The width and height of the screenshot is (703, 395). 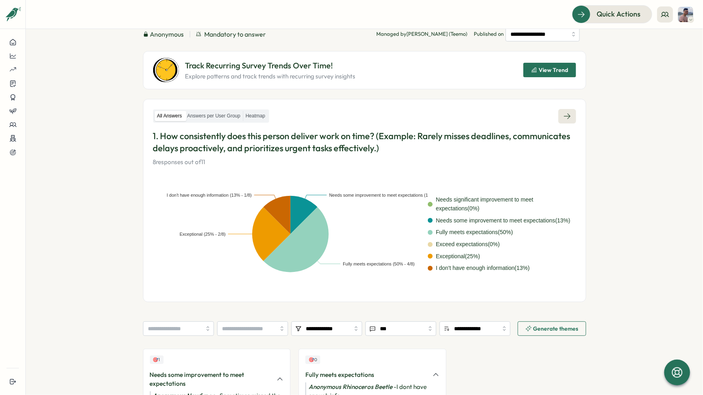 What do you see at coordinates (556, 329) in the screenshot?
I see `span: Generate themes` at bounding box center [556, 329].